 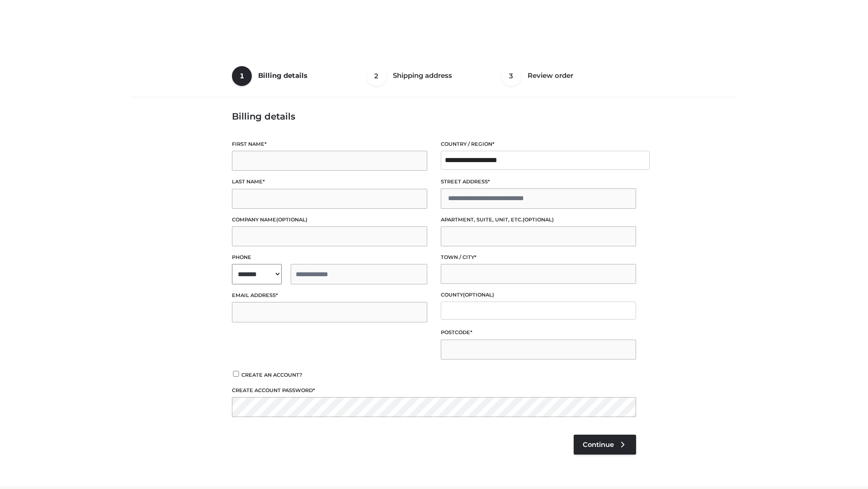 I want to click on label: Company name, so click(x=330, y=219).